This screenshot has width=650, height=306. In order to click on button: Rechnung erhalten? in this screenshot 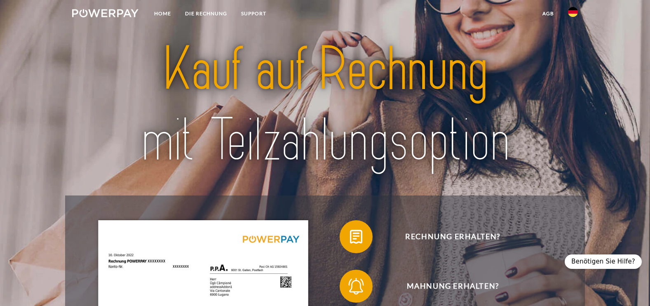, I will do `click(447, 236)`.